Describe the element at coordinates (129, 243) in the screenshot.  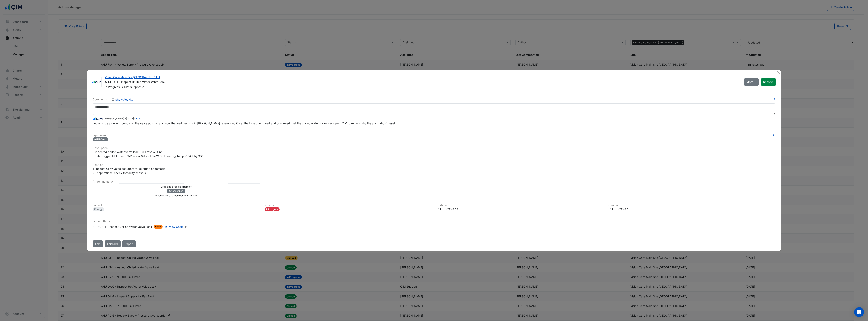
I see `a: Export` at that location.